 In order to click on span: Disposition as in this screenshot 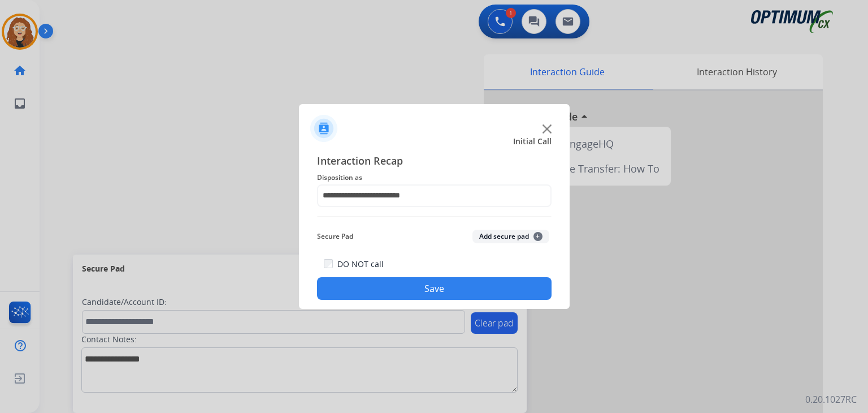, I will do `click(434, 178)`.